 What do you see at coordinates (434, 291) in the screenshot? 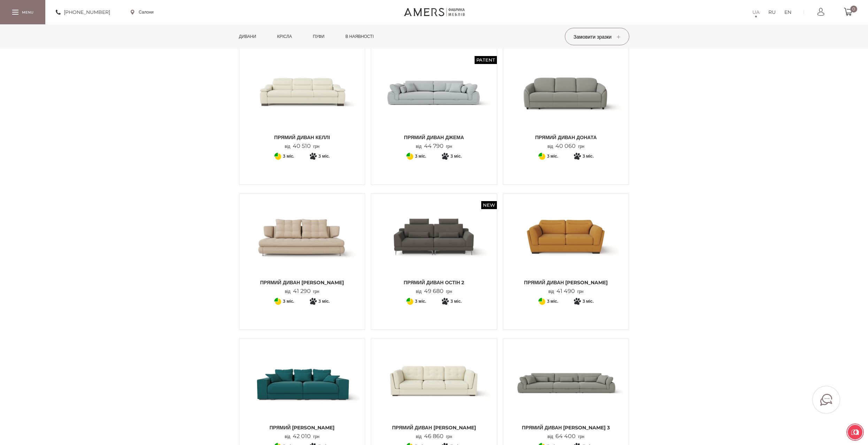
I see `span: 49 680` at bounding box center [434, 291].